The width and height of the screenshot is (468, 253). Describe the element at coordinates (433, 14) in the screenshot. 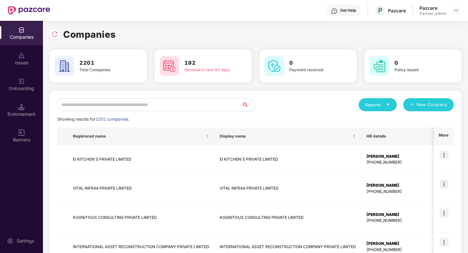

I see `div: Partner_admin` at that location.